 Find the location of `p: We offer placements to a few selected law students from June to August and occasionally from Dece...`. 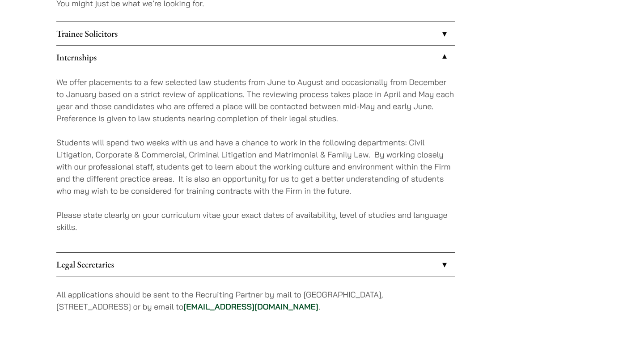

p: We offer placements to a few selected law students from June to August and occasionally from Dece... is located at coordinates (256, 100).